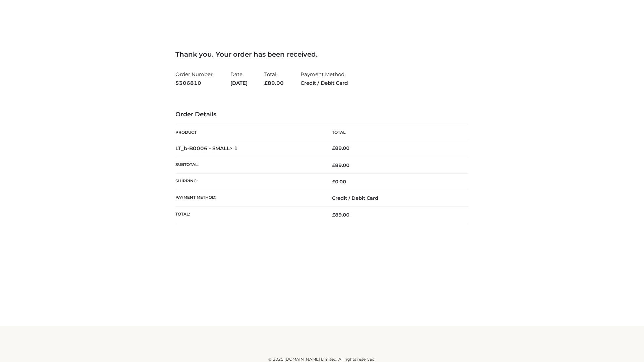  What do you see at coordinates (274, 79) in the screenshot?
I see `li: Total:` at bounding box center [274, 79].